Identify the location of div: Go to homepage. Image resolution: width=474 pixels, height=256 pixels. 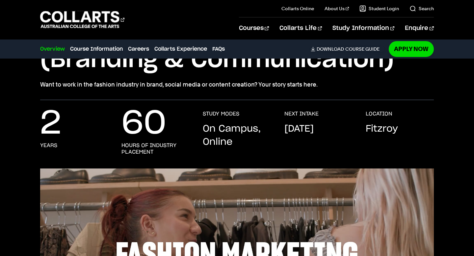
(82, 19).